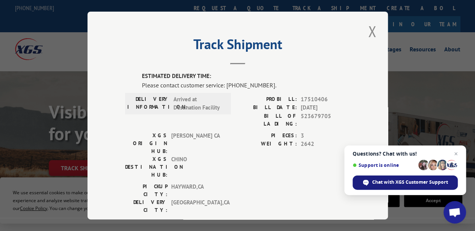 This screenshot has width=475, height=231. What do you see at coordinates (405, 154) in the screenshot?
I see `span: Questions? Chat with us!` at bounding box center [405, 154].